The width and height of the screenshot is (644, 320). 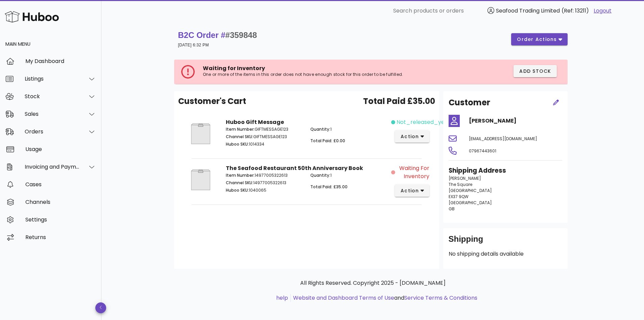 What do you see at coordinates (440, 297) in the screenshot?
I see `a: Service Terms & Conditions` at bounding box center [440, 297].